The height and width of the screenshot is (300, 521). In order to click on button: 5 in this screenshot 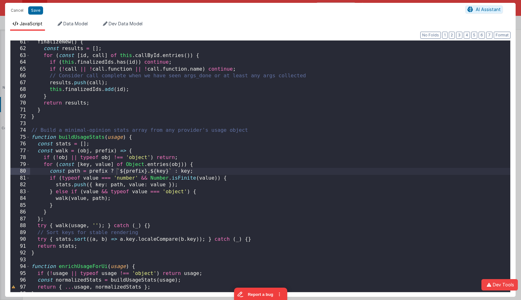, I will do `click(474, 35)`.